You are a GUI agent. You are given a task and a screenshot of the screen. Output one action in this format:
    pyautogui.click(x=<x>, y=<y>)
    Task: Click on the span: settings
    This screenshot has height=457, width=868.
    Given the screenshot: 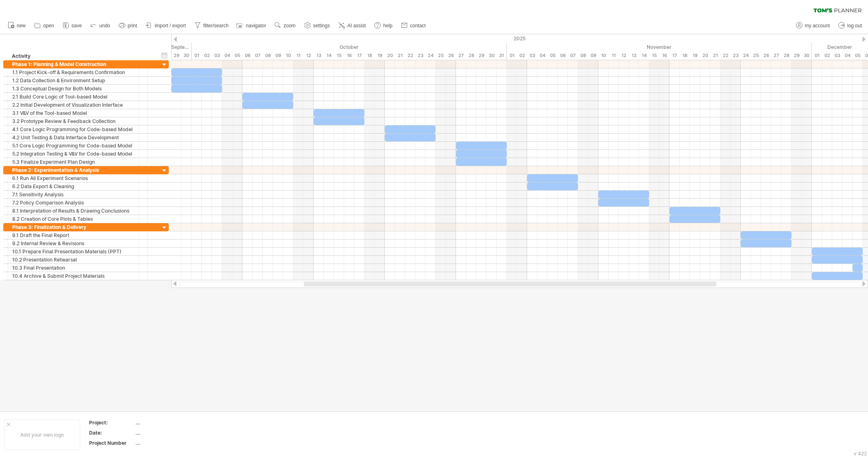 What is the action you would take?
    pyautogui.click(x=321, y=25)
    